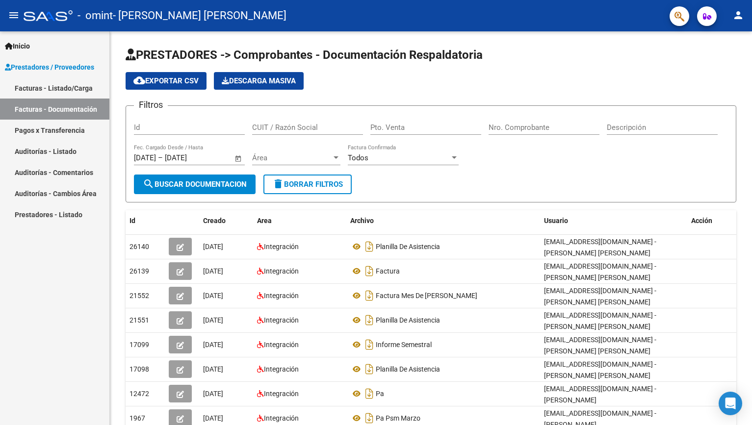 This screenshot has height=425, width=752. What do you see at coordinates (166, 81) in the screenshot?
I see `span: Exportar CSV` at bounding box center [166, 81].